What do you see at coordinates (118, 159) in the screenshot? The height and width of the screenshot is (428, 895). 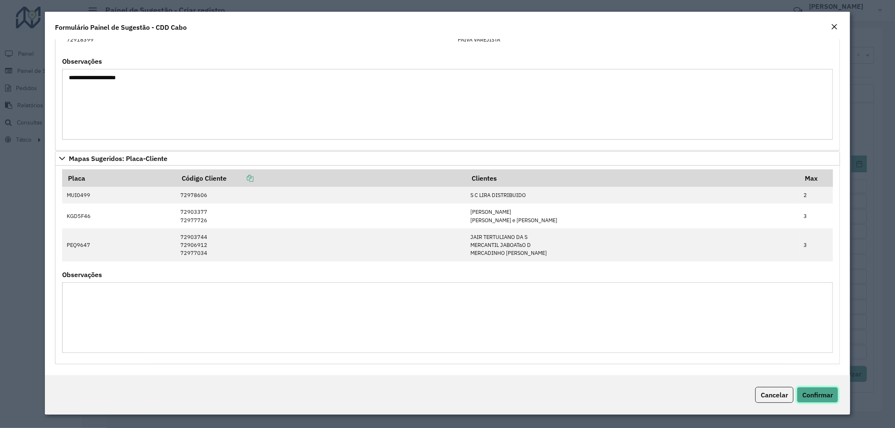 I see `span: Mapas Sugeridos: Placa-Cliente` at bounding box center [118, 159].